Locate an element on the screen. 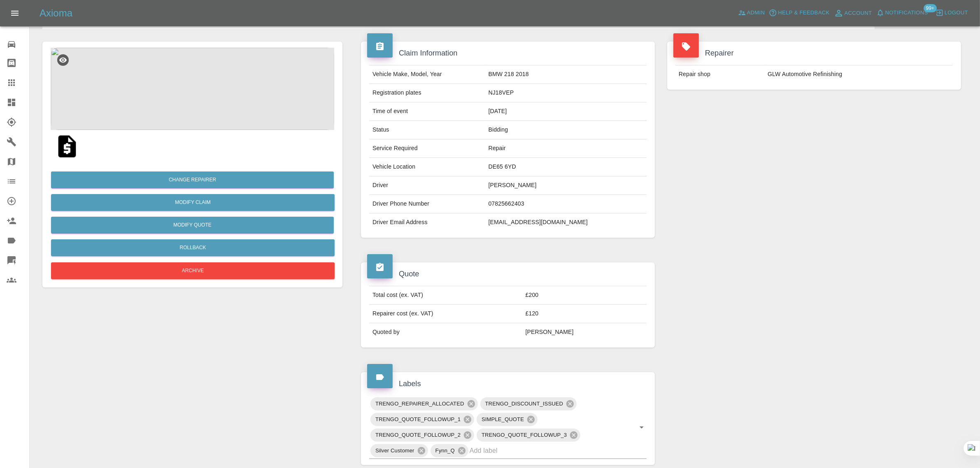 The height and width of the screenshot is (468, 980). button: Help & Feedback is located at coordinates (799, 12).